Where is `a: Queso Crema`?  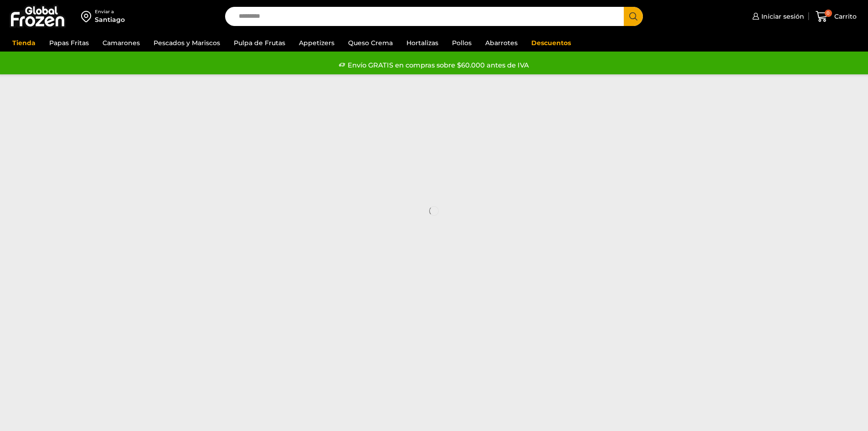 a: Queso Crema is located at coordinates (371, 43).